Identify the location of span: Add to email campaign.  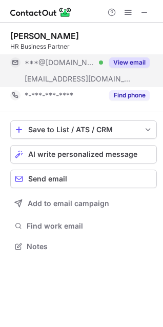
(68, 203).